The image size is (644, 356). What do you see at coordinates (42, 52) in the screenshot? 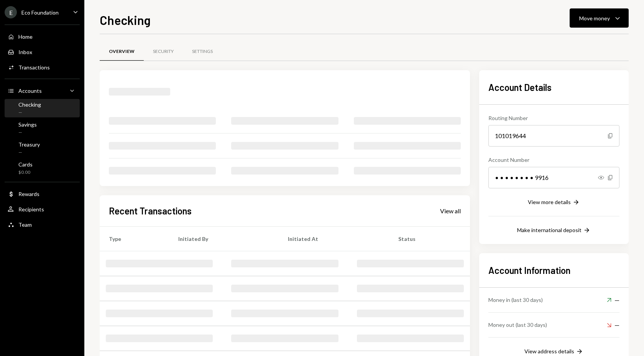
I see `a: Inbox` at bounding box center [42, 52].